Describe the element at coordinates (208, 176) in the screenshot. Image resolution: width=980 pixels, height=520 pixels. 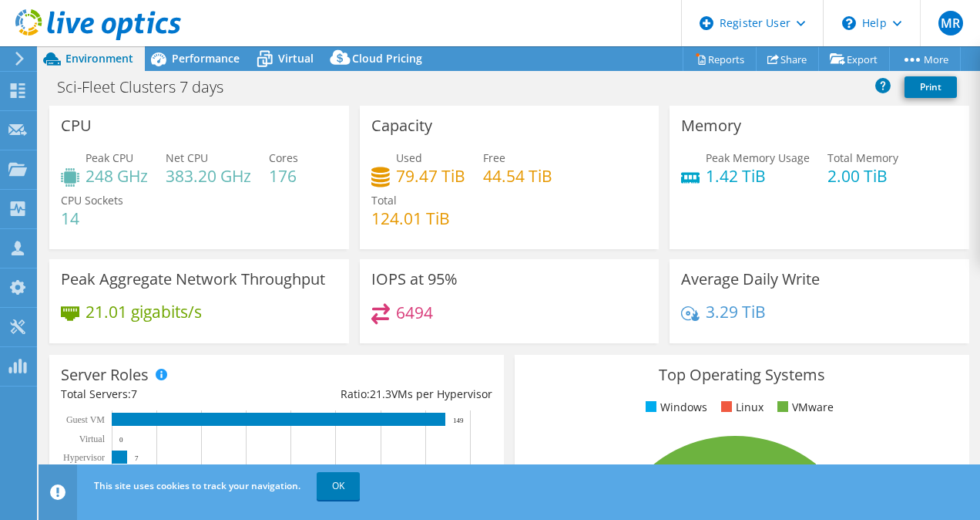
I see `h4: 383.20 GHz` at that location.